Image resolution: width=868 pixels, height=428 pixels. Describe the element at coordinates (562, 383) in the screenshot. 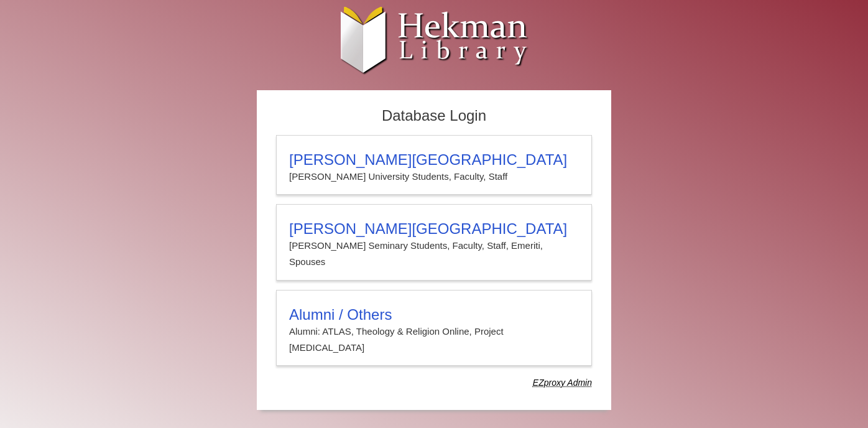

I see `dfn: Use Alumni login` at that location.